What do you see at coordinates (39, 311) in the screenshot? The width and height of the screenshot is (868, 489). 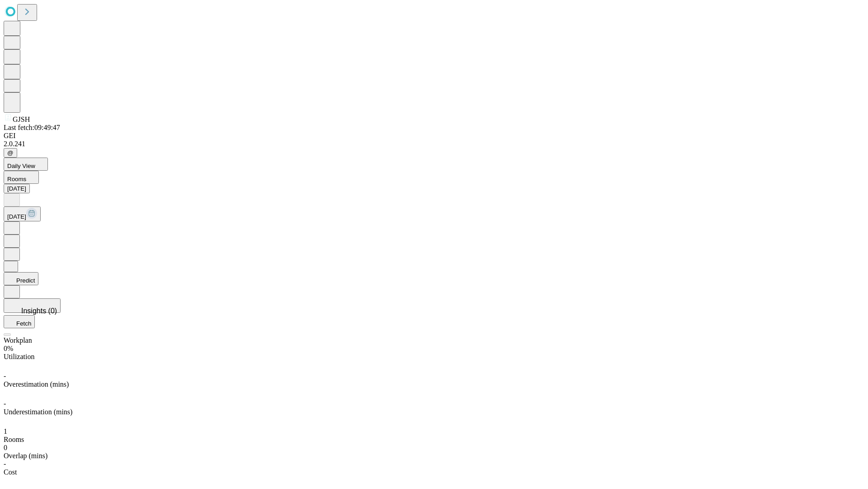 I see `span: Insights (0)` at bounding box center [39, 311].